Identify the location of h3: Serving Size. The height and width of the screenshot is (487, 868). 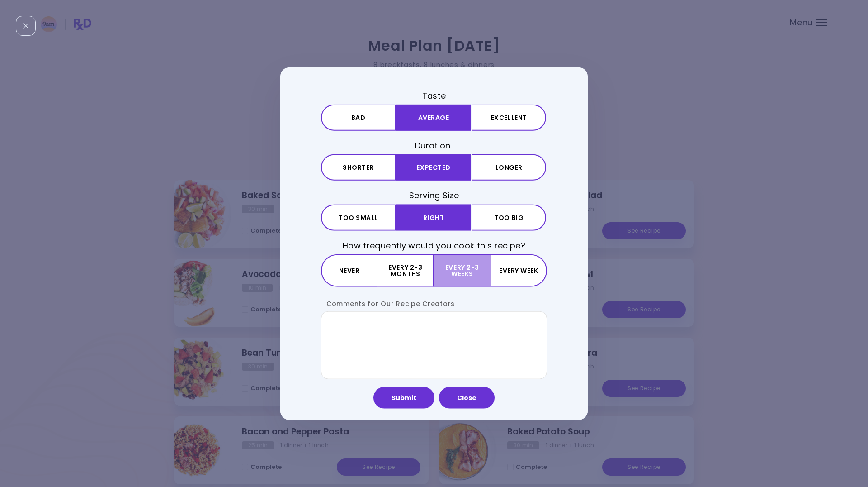
(434, 195).